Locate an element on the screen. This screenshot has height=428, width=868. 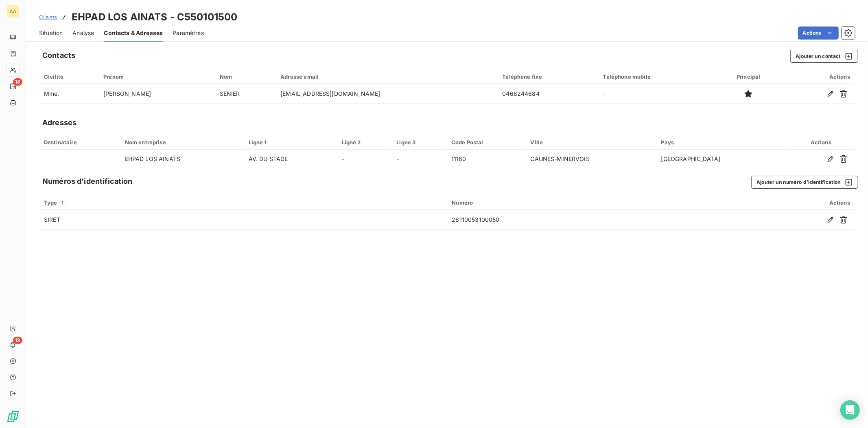
div: Type is located at coordinates (243, 202).